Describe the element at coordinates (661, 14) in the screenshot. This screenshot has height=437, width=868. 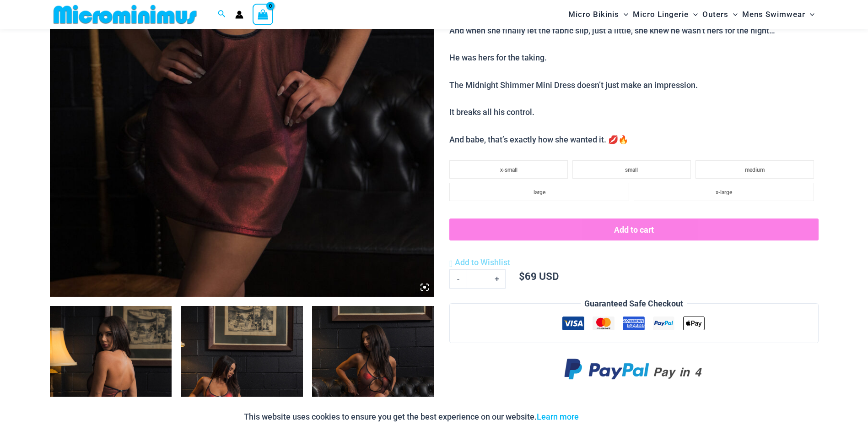
I see `span: Micro Lingerie` at that location.